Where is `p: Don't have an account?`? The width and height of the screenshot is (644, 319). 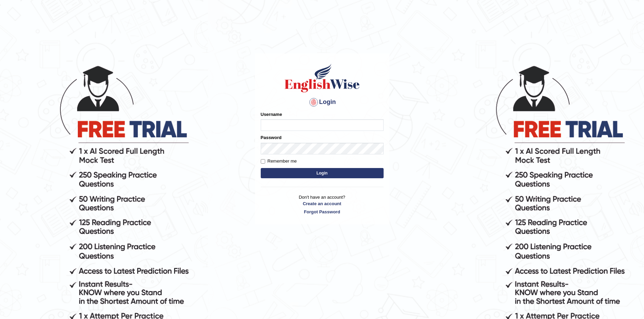
p: Don't have an account? is located at coordinates (322, 205).